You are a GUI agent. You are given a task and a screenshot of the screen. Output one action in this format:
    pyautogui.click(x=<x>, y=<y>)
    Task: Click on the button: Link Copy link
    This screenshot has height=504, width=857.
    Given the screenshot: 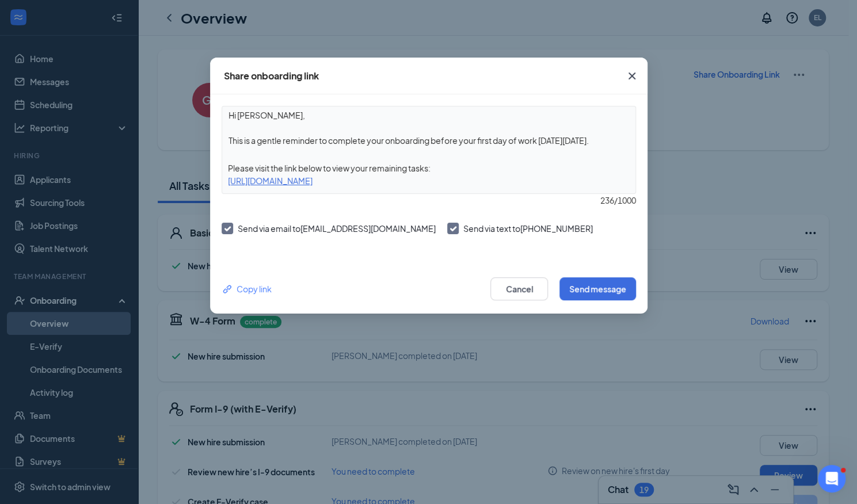 What is the action you would take?
    pyautogui.click(x=246, y=289)
    